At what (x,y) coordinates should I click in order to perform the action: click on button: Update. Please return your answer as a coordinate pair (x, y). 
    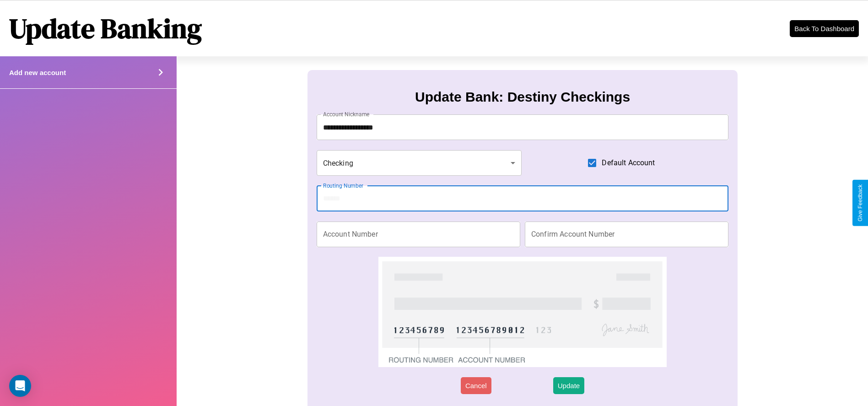
    Looking at the image, I should click on (569, 386).